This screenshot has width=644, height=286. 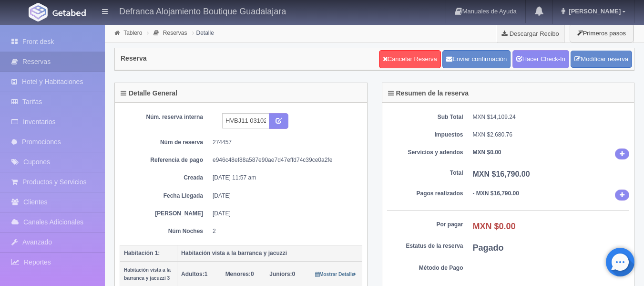 I want to click on small: Habitación vista a la barranca y jacuzzi 3, so click(x=147, y=274).